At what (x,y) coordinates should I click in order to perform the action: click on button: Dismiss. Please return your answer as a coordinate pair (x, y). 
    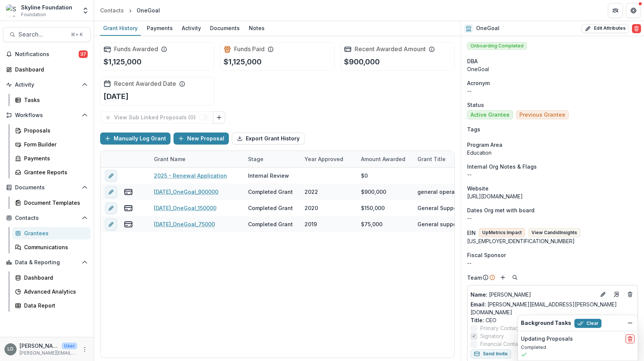
    Looking at the image, I should click on (630, 323).